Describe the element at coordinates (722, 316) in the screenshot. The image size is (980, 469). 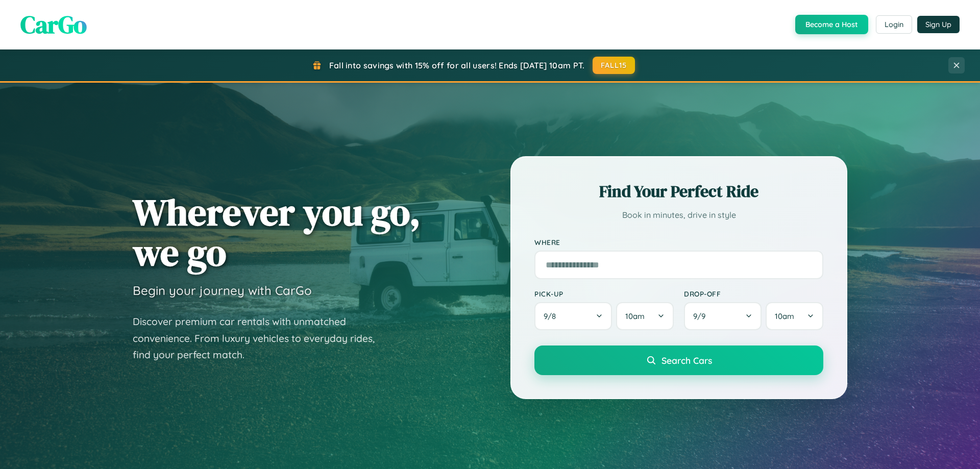
I see `button: 9/9` at that location.